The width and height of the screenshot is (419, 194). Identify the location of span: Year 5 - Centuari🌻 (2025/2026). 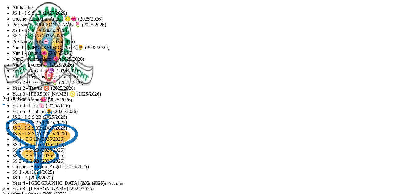
(45, 111).